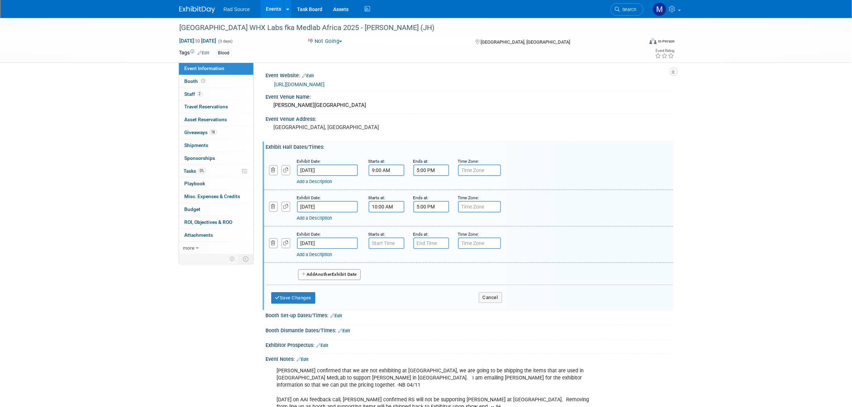 The width and height of the screenshot is (852, 407). Describe the element at coordinates (192, 209) in the screenshot. I see `span: Budget` at that location.